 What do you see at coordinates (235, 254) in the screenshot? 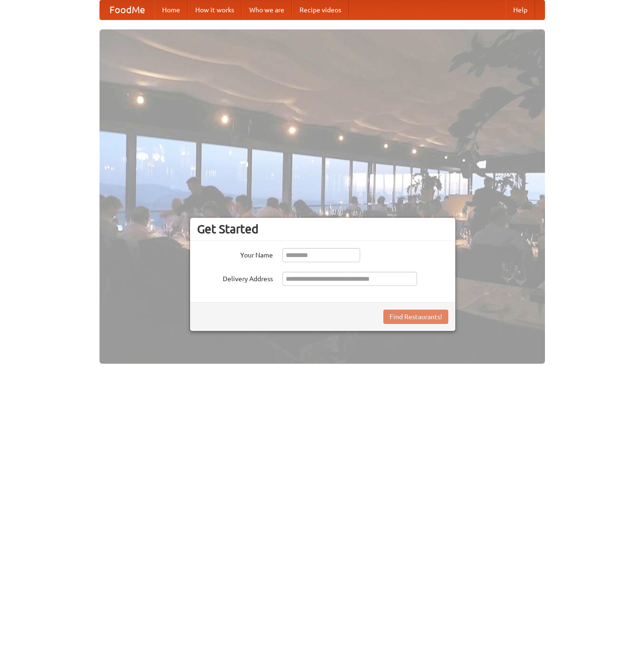
I see `label: Your Name` at bounding box center [235, 254].